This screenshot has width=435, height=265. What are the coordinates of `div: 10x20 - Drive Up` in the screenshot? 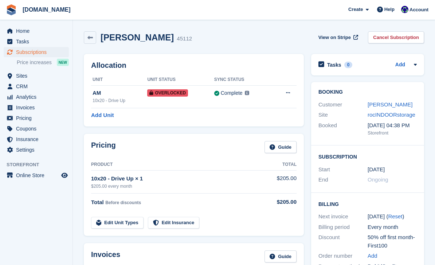 It's located at (120, 101).